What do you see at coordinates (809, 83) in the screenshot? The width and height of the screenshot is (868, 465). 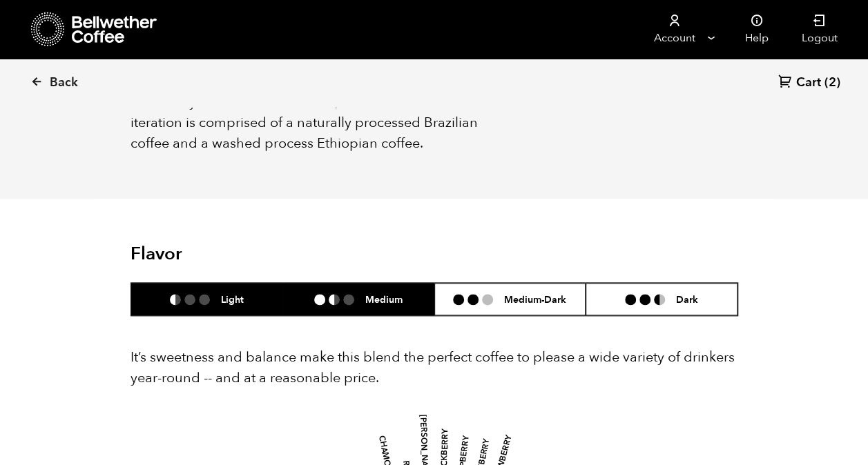 I see `span: Cart` at bounding box center [809, 83].